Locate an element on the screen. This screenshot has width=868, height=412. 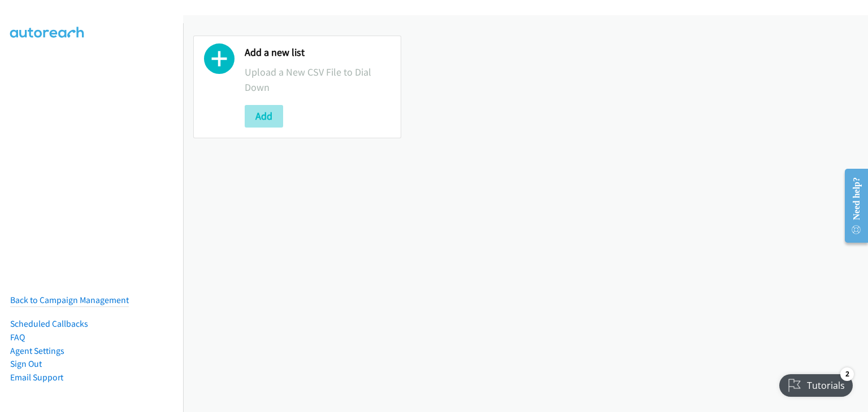
button: Checklist, Tutorials, 2 incomplete tasks is located at coordinates (43, 22).